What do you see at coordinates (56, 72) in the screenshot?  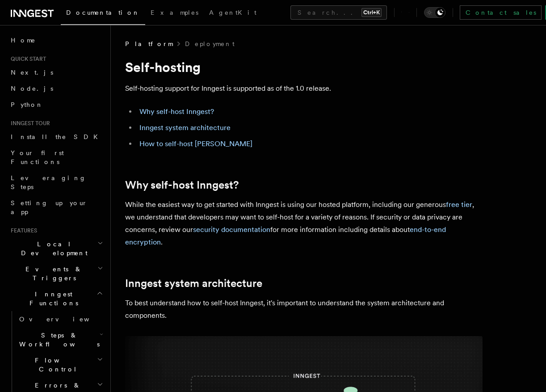 I see `a: Next.js` at bounding box center [56, 72].